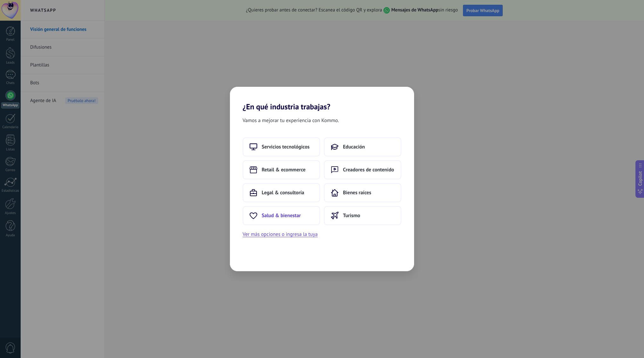 The height and width of the screenshot is (358, 644). What do you see at coordinates (363, 192) in the screenshot?
I see `button: Bienes raíces` at bounding box center [363, 192].